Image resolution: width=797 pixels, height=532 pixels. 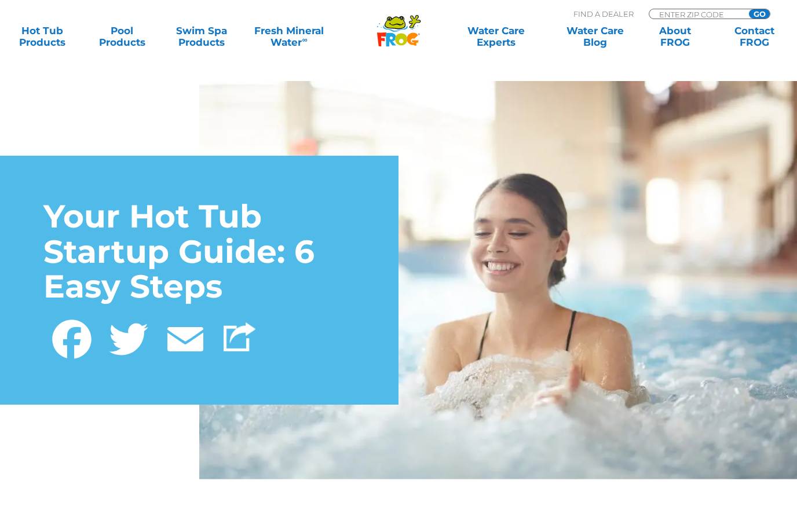 I want to click on a: Swim SpaProducts, so click(x=202, y=36).